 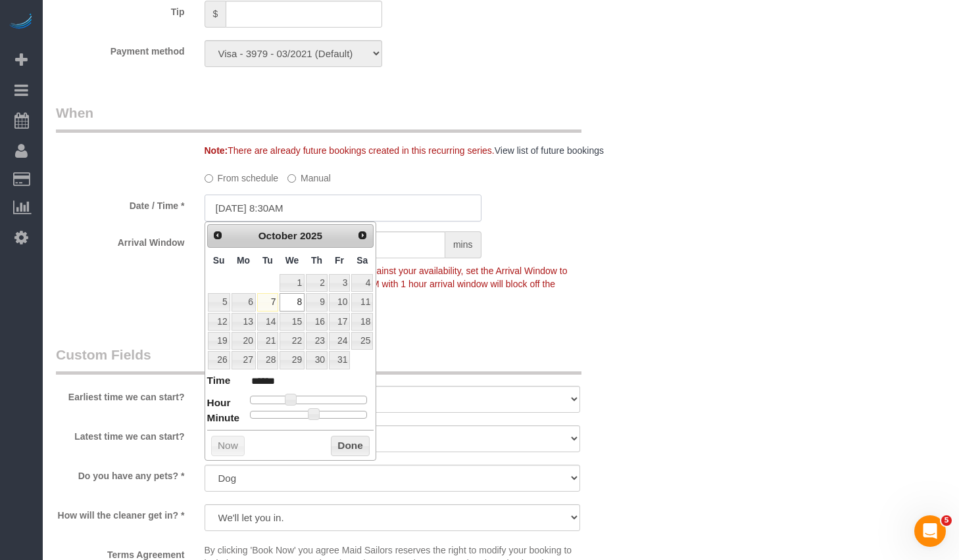 I want to click on a: 16, so click(x=316, y=322).